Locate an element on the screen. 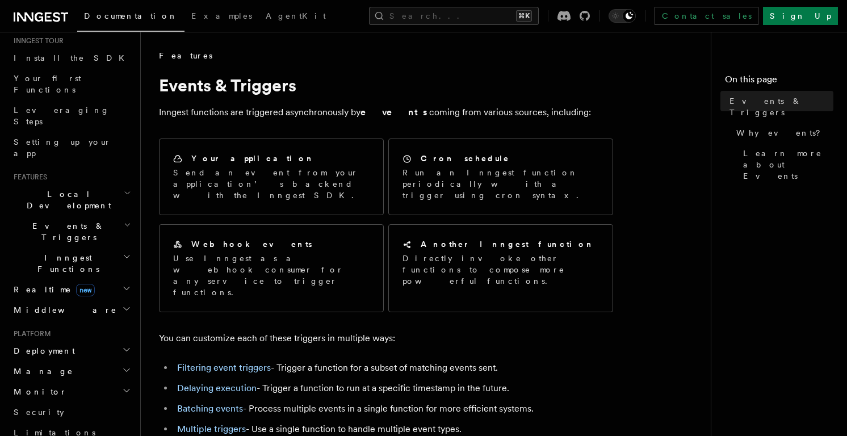  a: Why events? is located at coordinates (782, 133).